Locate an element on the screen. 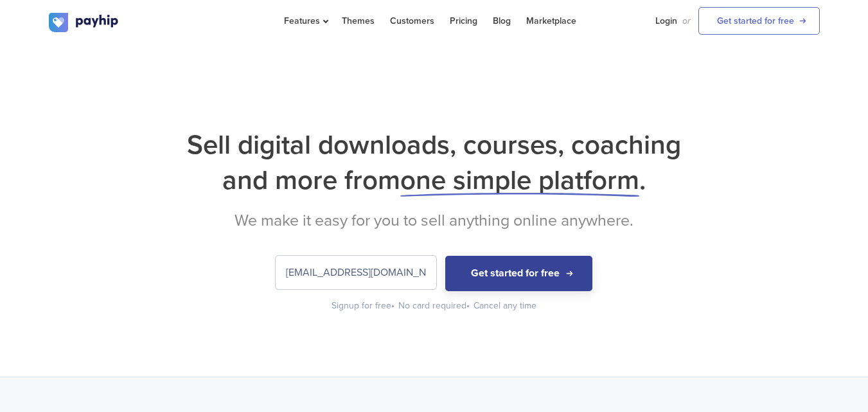 The height and width of the screenshot is (412, 868). div: Cancel any time is located at coordinates (505, 306).